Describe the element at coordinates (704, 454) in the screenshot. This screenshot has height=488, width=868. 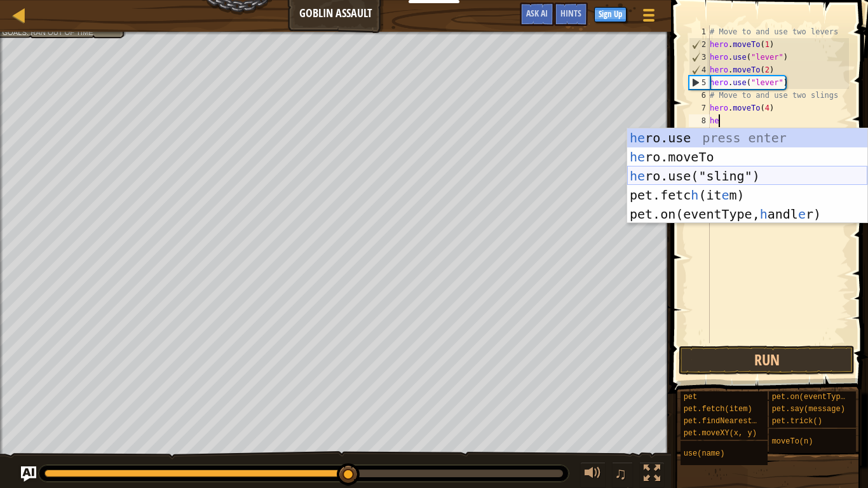
I see `span: use(name)` at that location.